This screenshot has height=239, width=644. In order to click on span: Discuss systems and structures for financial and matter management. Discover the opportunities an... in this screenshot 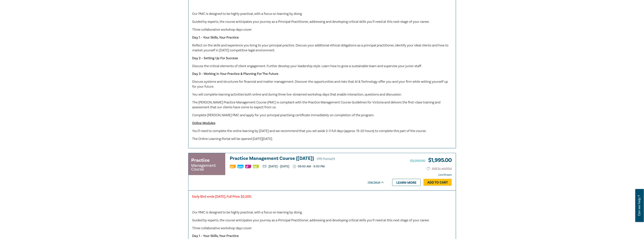, I will do `click(320, 84)`.